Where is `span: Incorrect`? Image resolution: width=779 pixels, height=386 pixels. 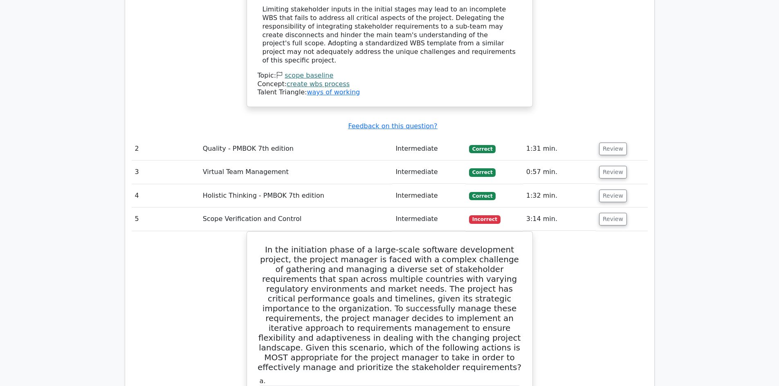
span: Incorrect is located at coordinates (485, 220).